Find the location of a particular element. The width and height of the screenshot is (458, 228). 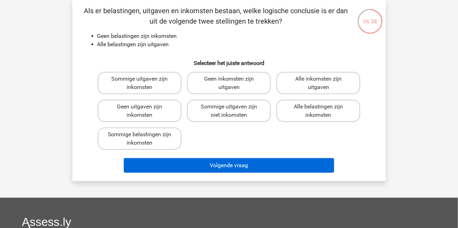

button: Volgende vraag is located at coordinates (229, 166).